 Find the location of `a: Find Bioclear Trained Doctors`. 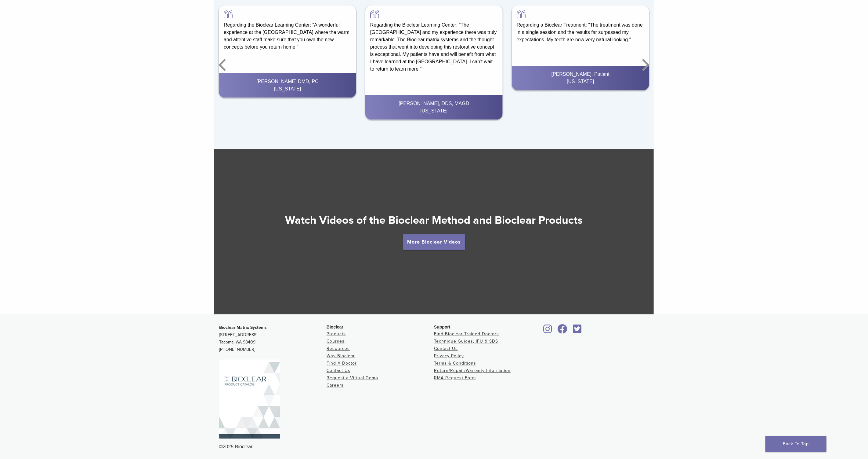

a: Find Bioclear Trained Doctors is located at coordinates (466, 334).